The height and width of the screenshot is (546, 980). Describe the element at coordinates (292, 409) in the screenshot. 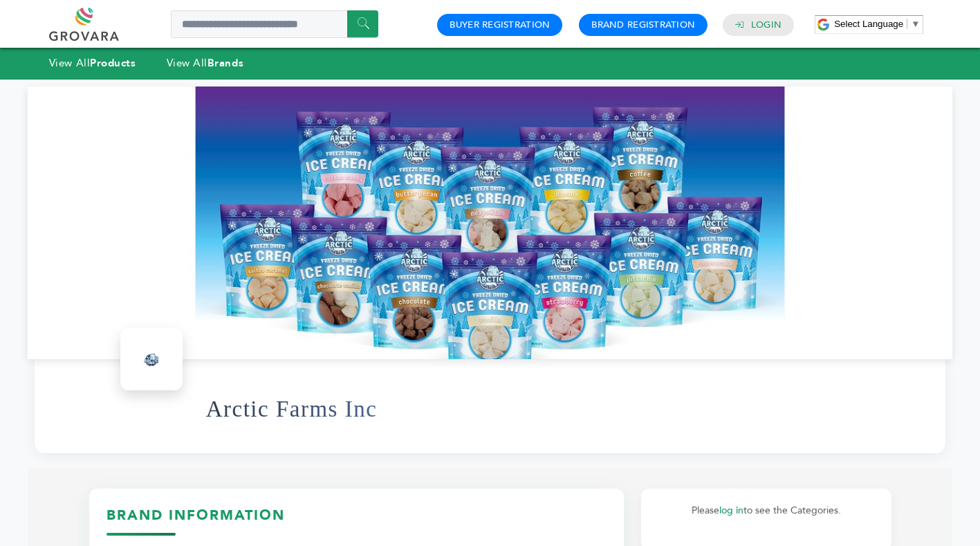

I see `h1: Arctic Farms Inc` at that location.